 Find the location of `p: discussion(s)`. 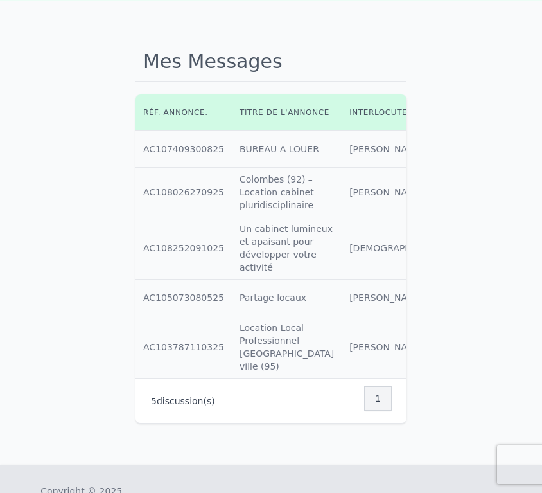

p: discussion(s) is located at coordinates (183, 401).